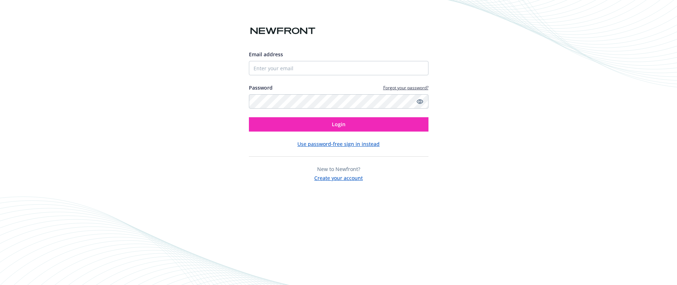 The image size is (677, 285). I want to click on button: Login, so click(339, 125).